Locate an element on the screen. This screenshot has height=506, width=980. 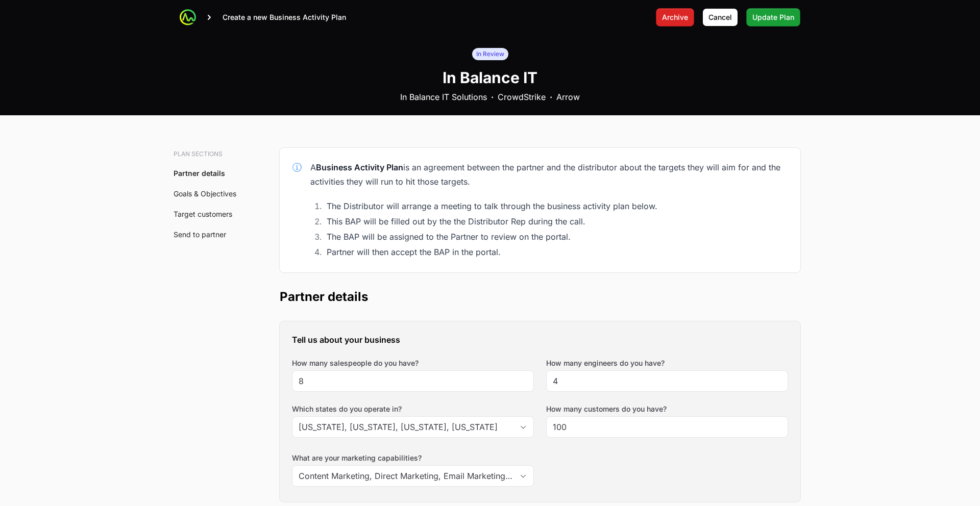
div: In Balance IT Solutions CrowdStrike Arrow is located at coordinates (490, 97).